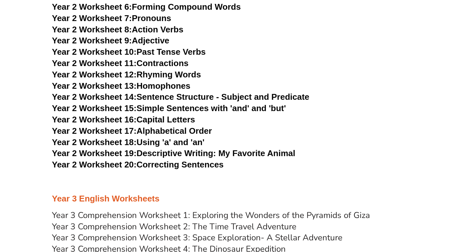 The height and width of the screenshot is (252, 467). Describe the element at coordinates (181, 97) in the screenshot. I see `a: Year 2 Worksheet 14:Sentence Structure - Subject and Predicate` at that location.